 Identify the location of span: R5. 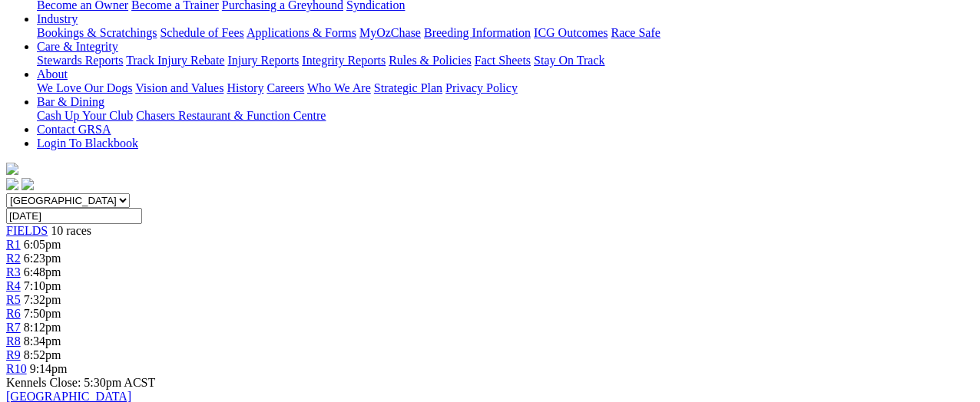
(13, 299).